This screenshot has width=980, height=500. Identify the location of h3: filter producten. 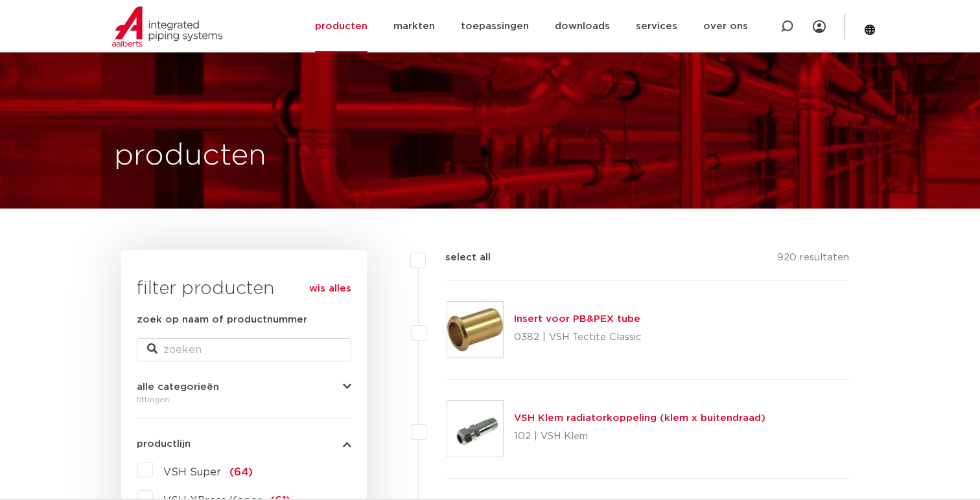
(244, 289).